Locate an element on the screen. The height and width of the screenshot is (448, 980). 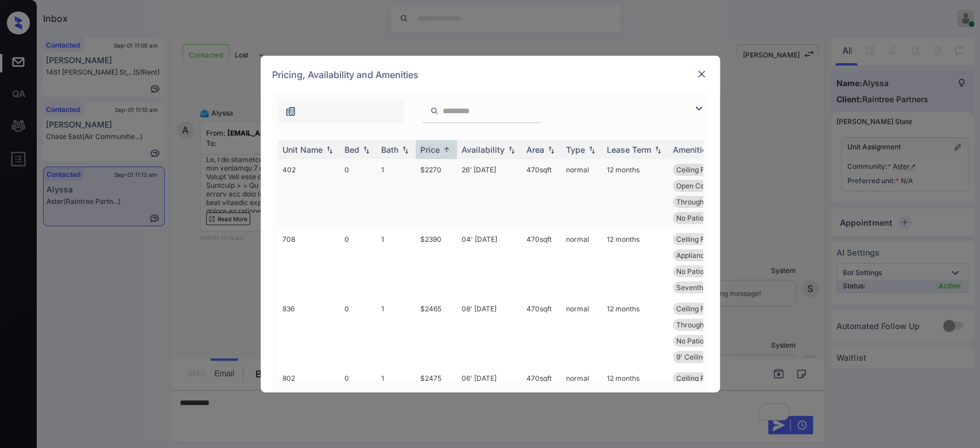
span: Appliance Packa... is located at coordinates (706, 255).